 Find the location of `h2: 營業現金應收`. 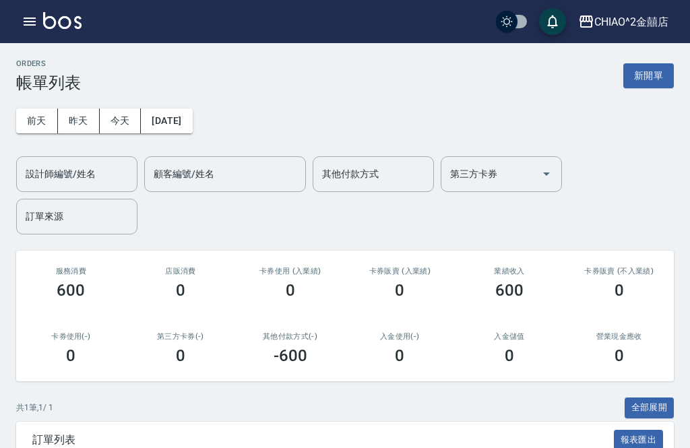

h2: 營業現金應收 is located at coordinates (619, 336).